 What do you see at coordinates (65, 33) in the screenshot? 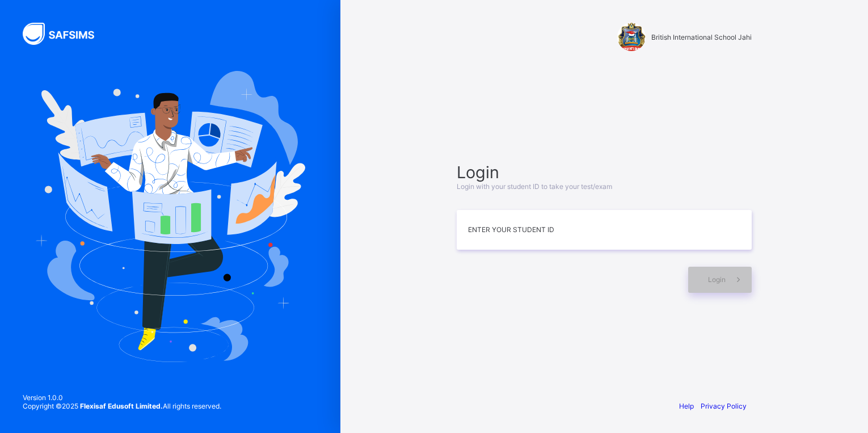
I see `img: SAFSIMS Logo` at bounding box center [65, 33].